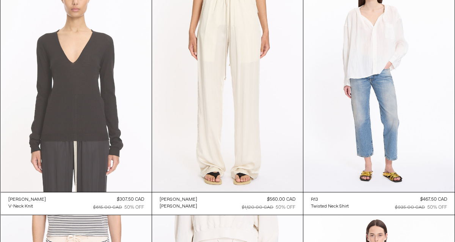 The width and height of the screenshot is (455, 242). What do you see at coordinates (257, 208) in the screenshot?
I see `div: $1,120.00 CAD` at bounding box center [257, 208].